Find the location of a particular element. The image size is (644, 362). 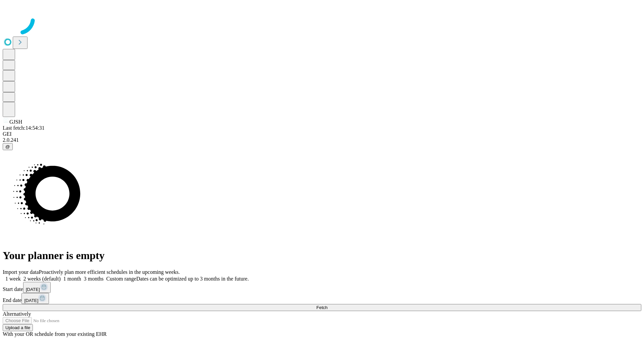

button: Fetch is located at coordinates (322, 308).